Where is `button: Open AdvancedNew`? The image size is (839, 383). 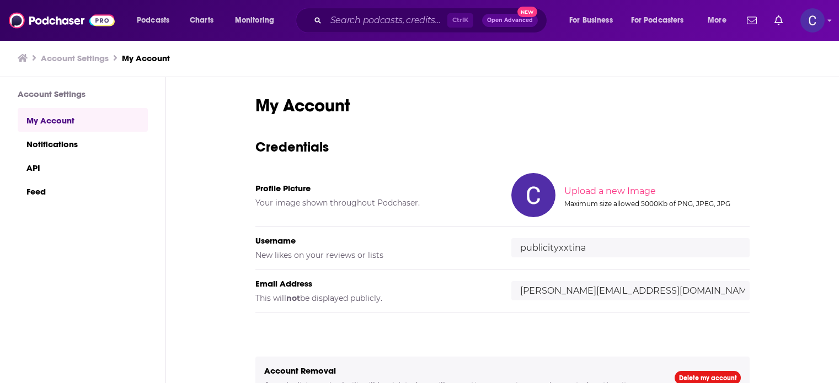 button: Open AdvancedNew is located at coordinates (510, 20).